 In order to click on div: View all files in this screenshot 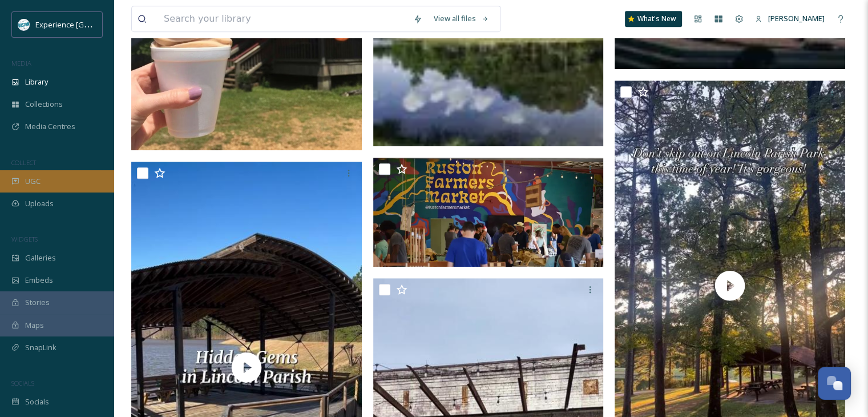, I will do `click(461, 19)`.